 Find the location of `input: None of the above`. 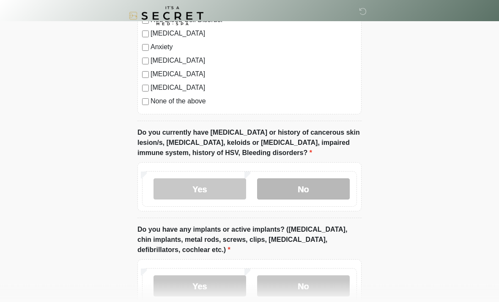

input: None of the above is located at coordinates (146, 102).